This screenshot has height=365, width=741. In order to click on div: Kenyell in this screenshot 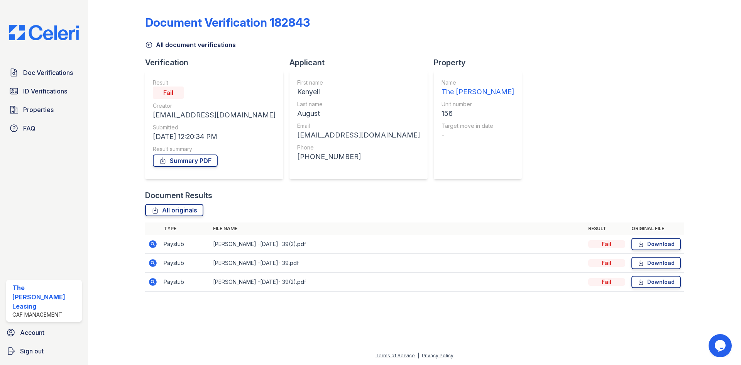, I will do `click(358, 92)`.